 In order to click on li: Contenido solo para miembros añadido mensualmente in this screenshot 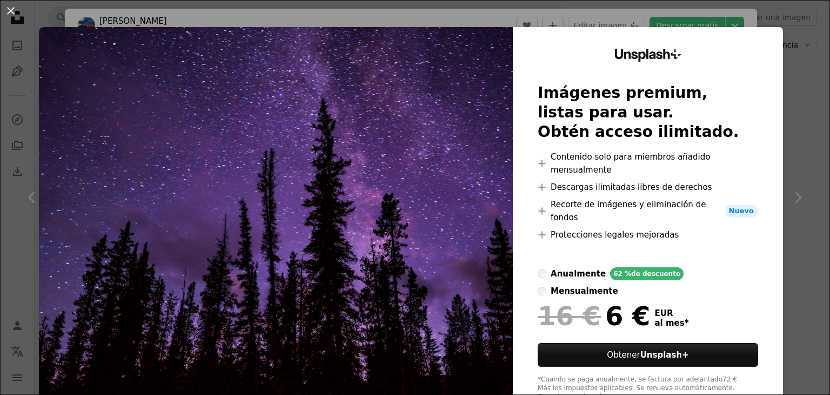, I will do `click(648, 163)`.